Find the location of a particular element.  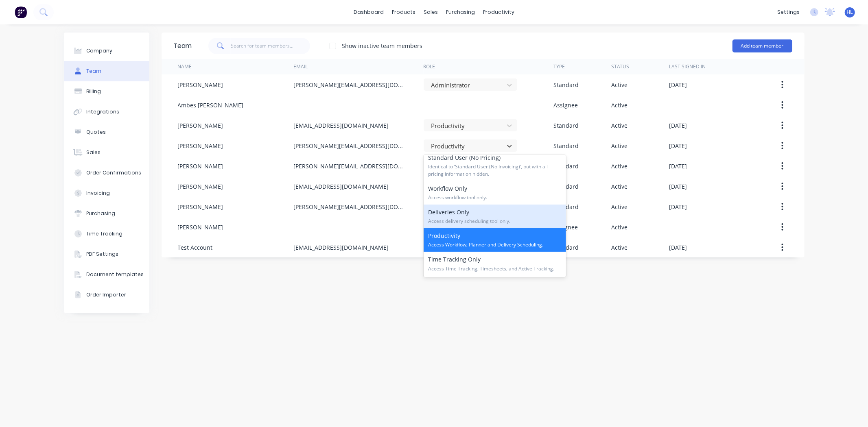

button: Add team member is located at coordinates (762, 46).